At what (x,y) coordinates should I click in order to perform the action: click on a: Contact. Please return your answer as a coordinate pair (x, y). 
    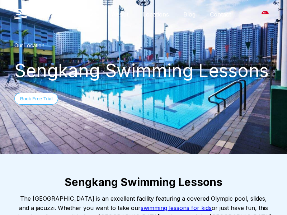
    Looking at the image, I should click on (220, 14).